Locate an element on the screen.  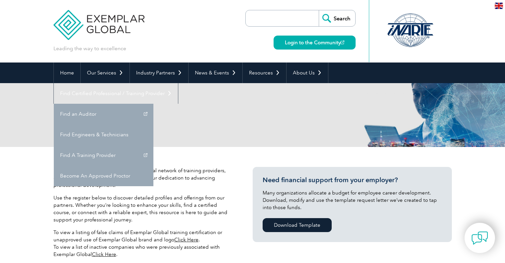
img: contact-chat.png is located at coordinates (480, 238).